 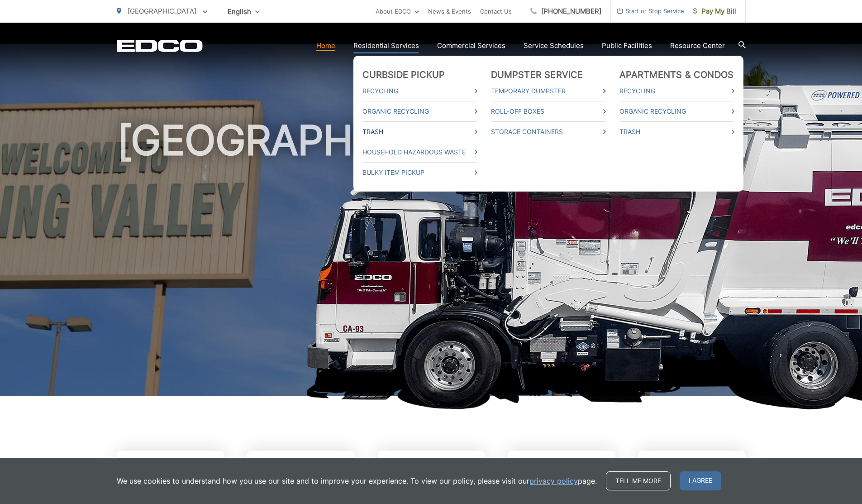 I want to click on span: Pay My Bill, so click(x=714, y=11).